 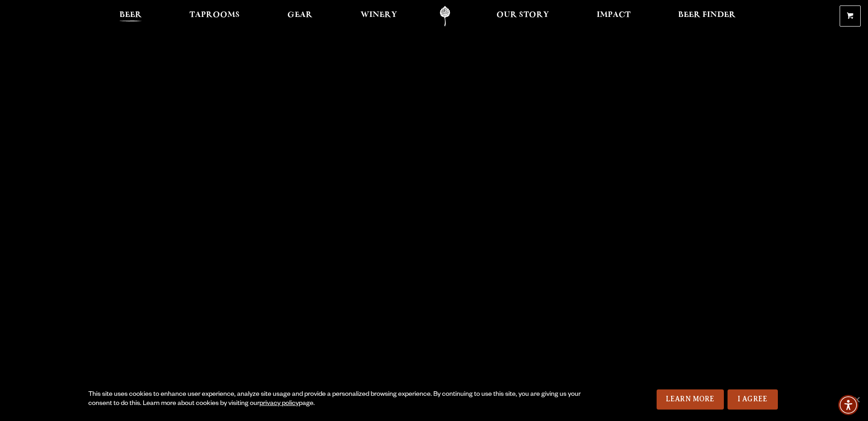 What do you see at coordinates (279, 404) in the screenshot?
I see `a: privacy policy` at bounding box center [279, 404].